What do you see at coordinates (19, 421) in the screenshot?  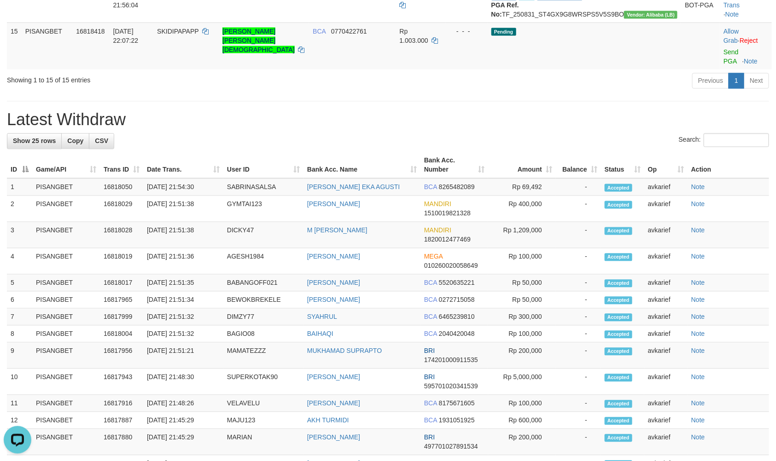 I see `td: 12` at bounding box center [19, 421].